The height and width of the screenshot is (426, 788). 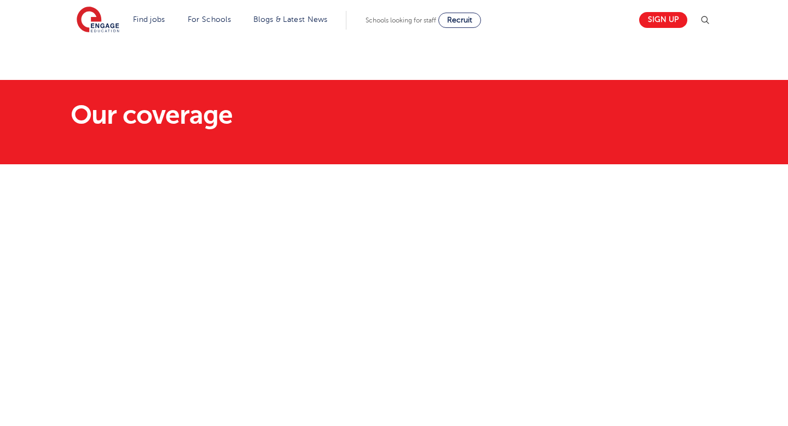 What do you see at coordinates (149, 19) in the screenshot?
I see `a: Find jobs` at bounding box center [149, 19].